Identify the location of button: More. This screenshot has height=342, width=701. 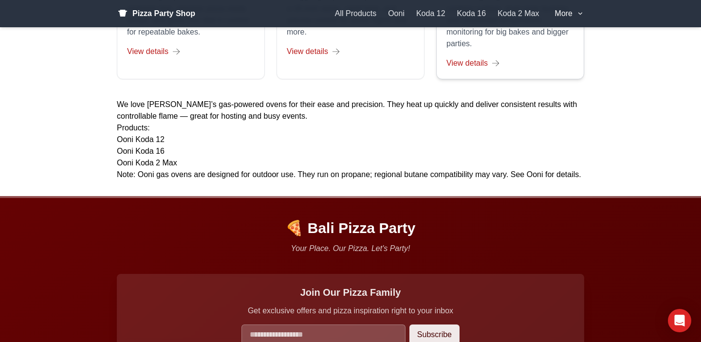
(569, 14).